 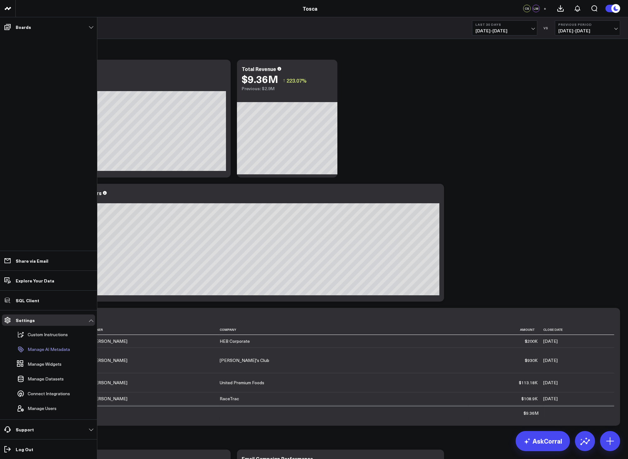 I want to click on p: Share via Email, so click(x=32, y=261).